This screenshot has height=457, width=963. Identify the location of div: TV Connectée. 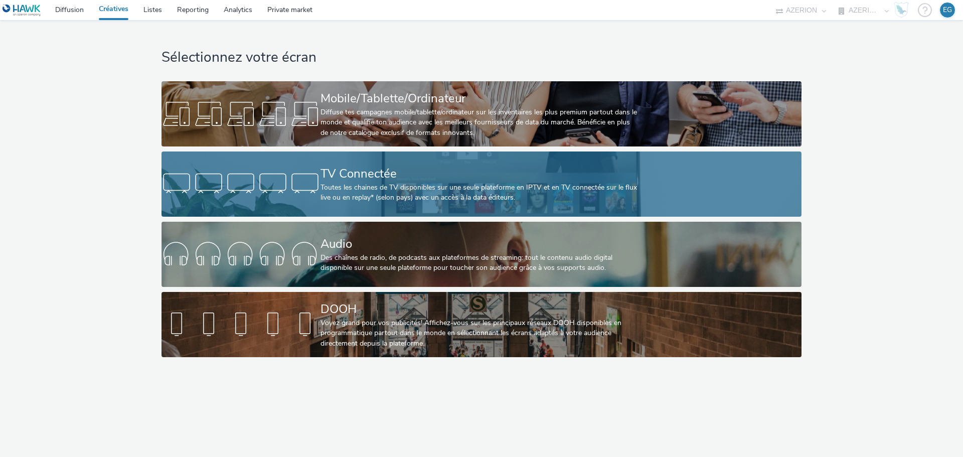
(479, 173).